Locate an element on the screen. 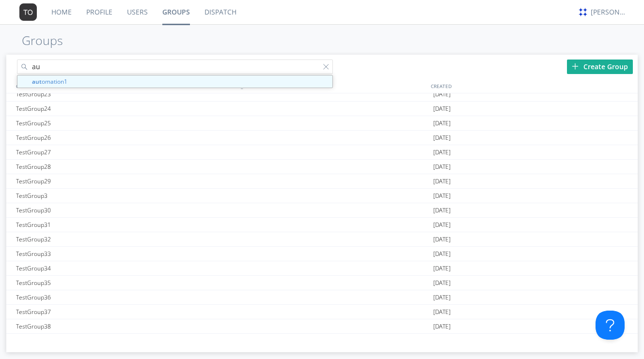  div: TestGroup28 is located at coordinates (117, 167).